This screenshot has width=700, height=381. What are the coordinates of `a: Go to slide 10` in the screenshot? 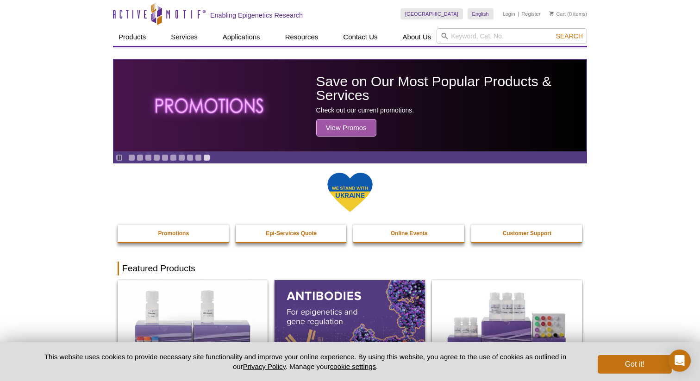 It's located at (206, 157).